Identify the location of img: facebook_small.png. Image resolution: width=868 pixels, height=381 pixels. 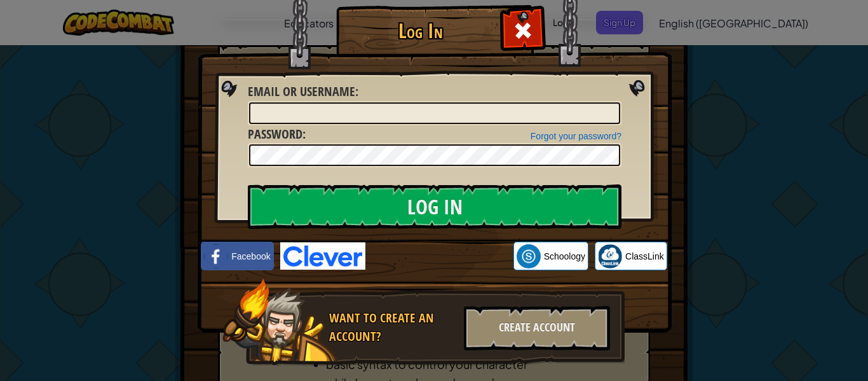
(216, 256).